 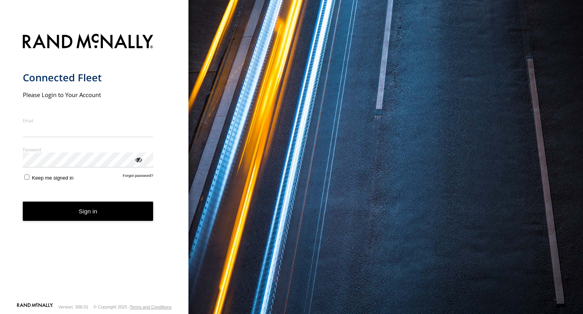 What do you see at coordinates (138, 159) in the screenshot?
I see `div: ViewPassword` at bounding box center [138, 159].